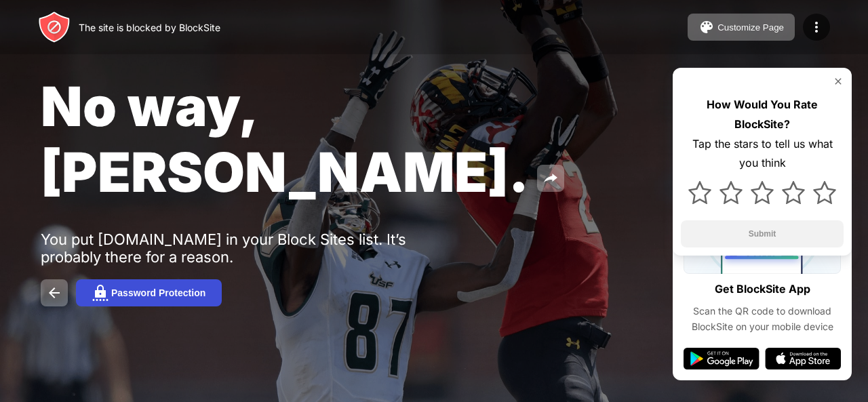 The width and height of the screenshot is (868, 402). What do you see at coordinates (762, 234) in the screenshot?
I see `button: Submit` at bounding box center [762, 234].